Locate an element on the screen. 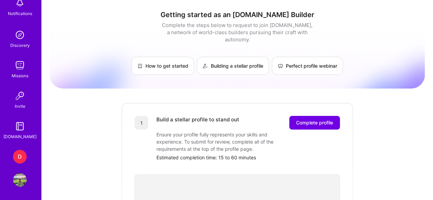 Image resolution: width=433 pixels, height=200 pixels. button: Complete profile is located at coordinates (314, 123).